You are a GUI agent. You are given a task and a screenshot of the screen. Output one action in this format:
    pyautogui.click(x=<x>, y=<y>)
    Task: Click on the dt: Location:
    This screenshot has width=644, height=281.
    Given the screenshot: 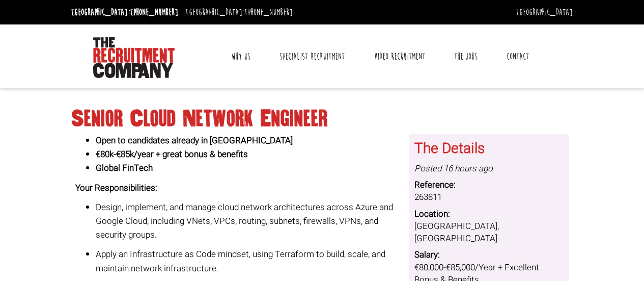 What is the action you would take?
    pyautogui.click(x=489, y=214)
    